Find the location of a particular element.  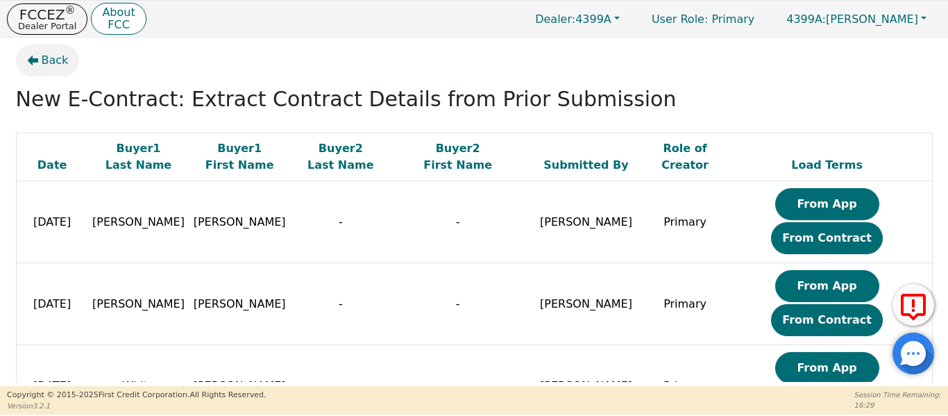

a: AboutFCC is located at coordinates (118, 19).